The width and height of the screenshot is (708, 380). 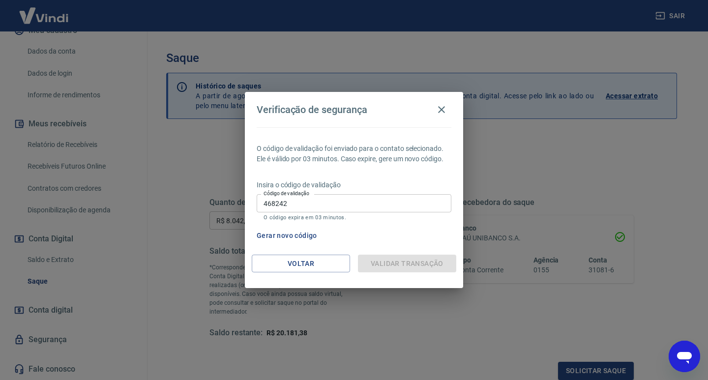 I want to click on button: Voltar, so click(x=301, y=264).